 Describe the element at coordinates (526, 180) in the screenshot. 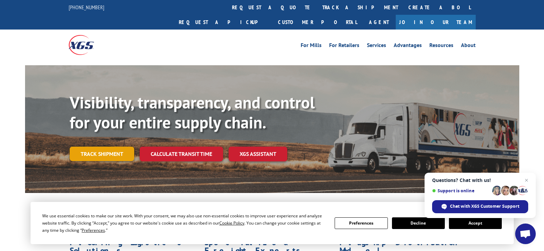

I see `span: Close chat` at that location.